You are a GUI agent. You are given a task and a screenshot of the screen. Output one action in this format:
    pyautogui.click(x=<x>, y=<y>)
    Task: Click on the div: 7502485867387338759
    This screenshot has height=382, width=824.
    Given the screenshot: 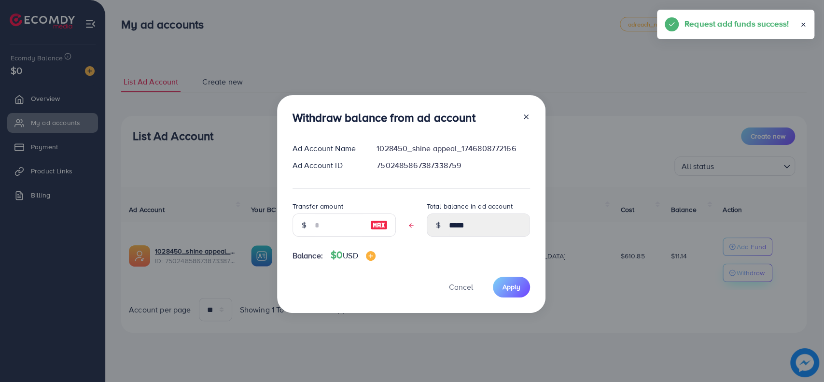 What is the action you would take?
    pyautogui.click(x=453, y=165)
    